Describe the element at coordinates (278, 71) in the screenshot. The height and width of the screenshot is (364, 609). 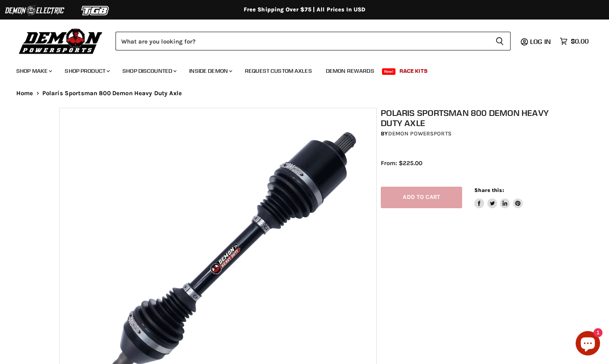
I see `a: Request Custom Axles` at that location.